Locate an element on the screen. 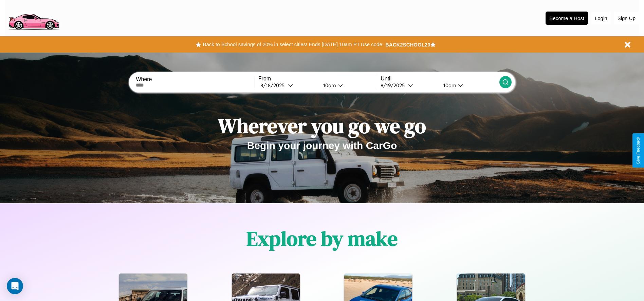 The height and width of the screenshot is (301, 644). div: 8 / 18 / 2025 is located at coordinates (274, 85).